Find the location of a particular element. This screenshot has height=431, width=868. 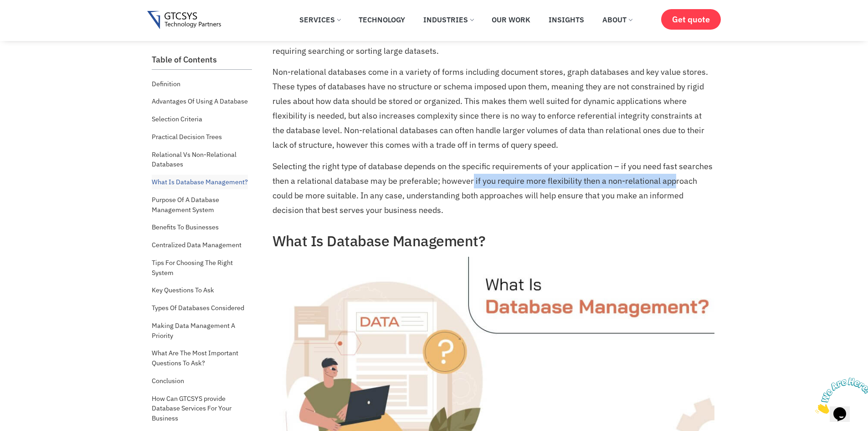

a: Technology is located at coordinates (382, 19).